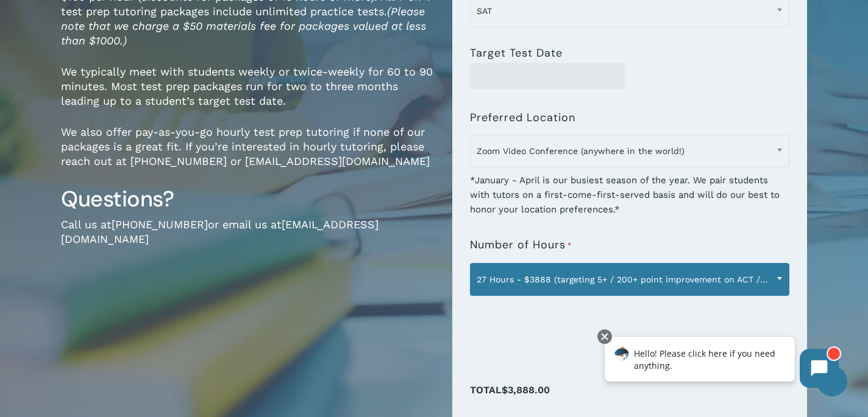 Image resolution: width=868 pixels, height=417 pixels. Describe the element at coordinates (113, 32) in the screenshot. I see `span: Hello! Please click here if you need anything.` at that location.